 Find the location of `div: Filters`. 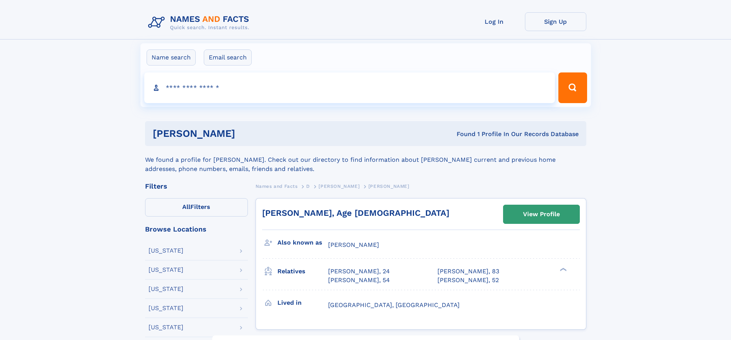

div: Filters is located at coordinates (196, 186).